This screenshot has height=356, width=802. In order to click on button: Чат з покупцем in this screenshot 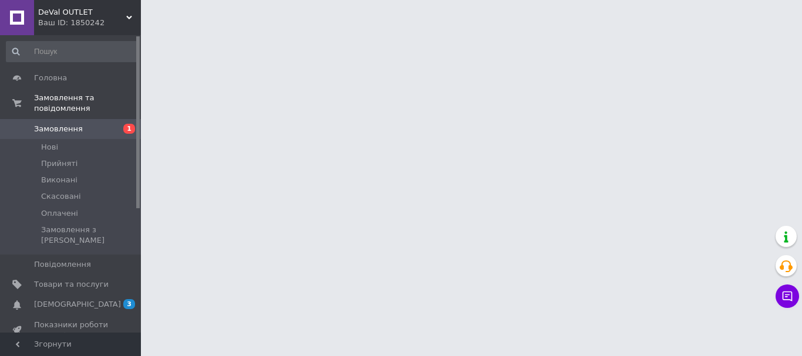, I will do `click(787, 296)`.